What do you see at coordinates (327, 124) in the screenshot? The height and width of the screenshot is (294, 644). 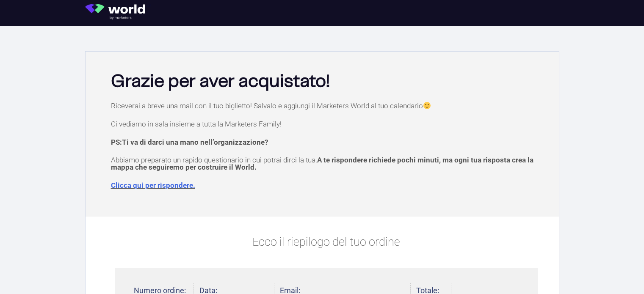 I see `p: Ci vediamo in sala insieme a tutta la Marketers Family!` at bounding box center [327, 124].